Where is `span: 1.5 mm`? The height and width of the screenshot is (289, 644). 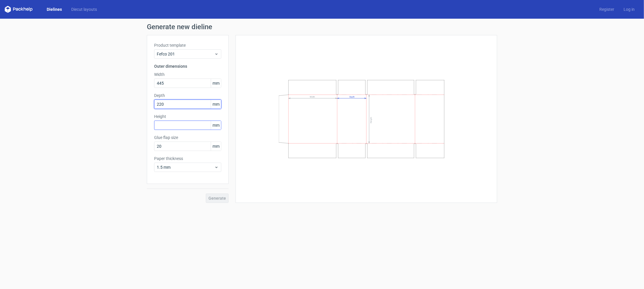 span: 1.5 mm is located at coordinates (185, 168).